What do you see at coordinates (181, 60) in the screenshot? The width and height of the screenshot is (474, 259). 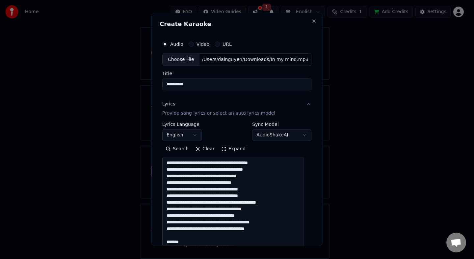 I see `div: Choose File` at bounding box center [181, 60].